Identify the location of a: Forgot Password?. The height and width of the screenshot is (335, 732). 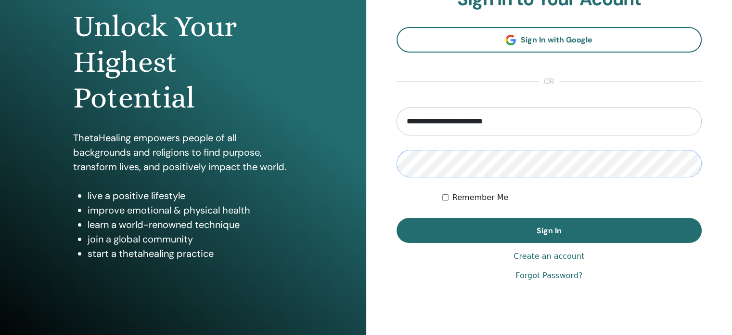
(549, 275).